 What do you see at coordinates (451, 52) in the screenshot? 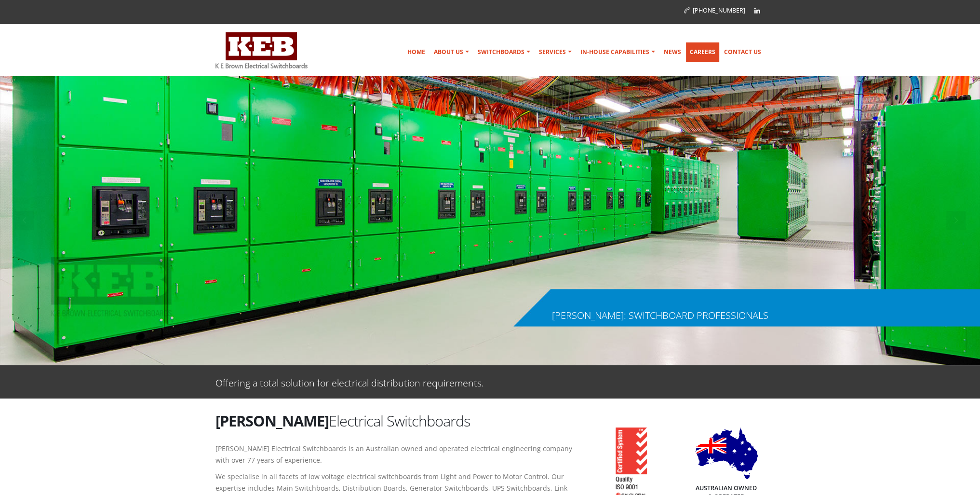
I see `a: About Us` at bounding box center [451, 52].